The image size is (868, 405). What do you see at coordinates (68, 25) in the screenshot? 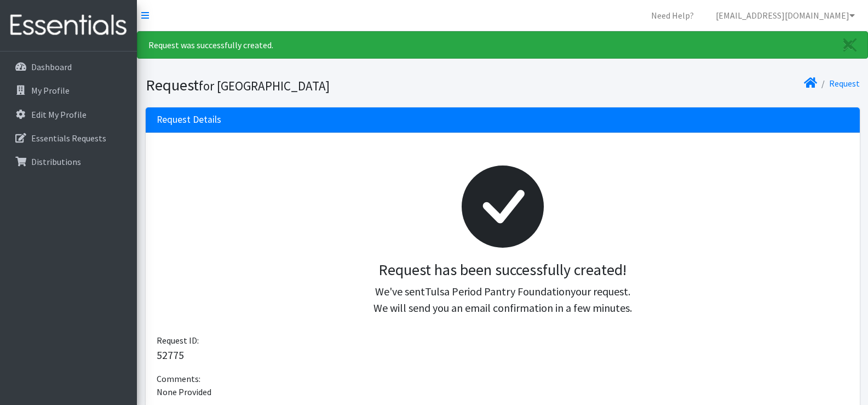
I see `img: HumanEssentials` at bounding box center [68, 25].